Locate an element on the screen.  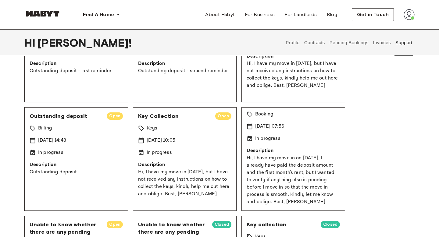
span: Find A Home is located at coordinates (98, 15).